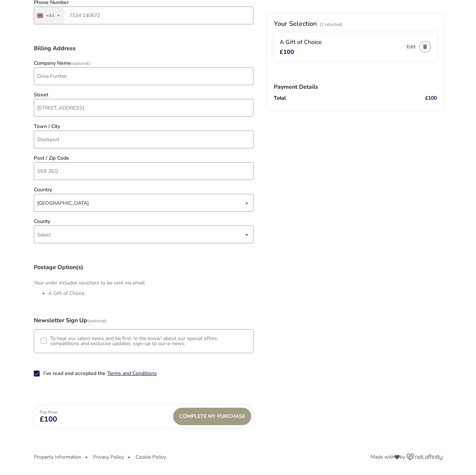 The width and height of the screenshot is (476, 475). I want to click on input: town, so click(143, 139).